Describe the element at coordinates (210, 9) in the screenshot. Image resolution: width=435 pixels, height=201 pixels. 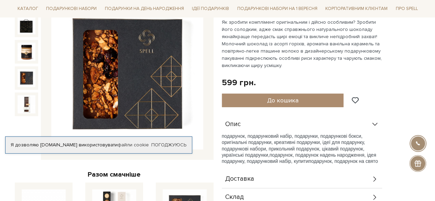
I see `a: Ідеї подарунків` at that location.